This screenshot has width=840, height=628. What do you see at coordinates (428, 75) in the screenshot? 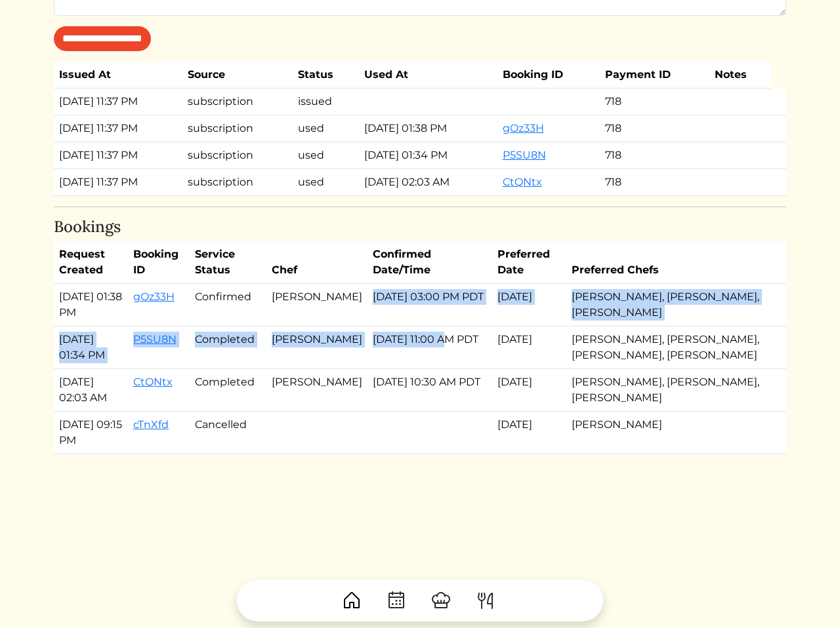
I see `th: Used At` at bounding box center [428, 75].